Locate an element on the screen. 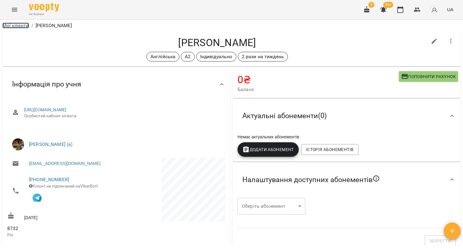  span: UA is located at coordinates (450, 9).